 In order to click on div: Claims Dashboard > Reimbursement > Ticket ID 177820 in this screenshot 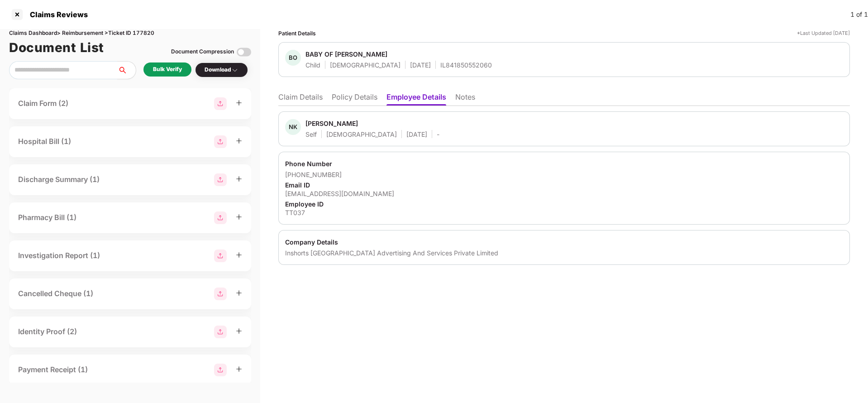, I will do `click(130, 33)`.